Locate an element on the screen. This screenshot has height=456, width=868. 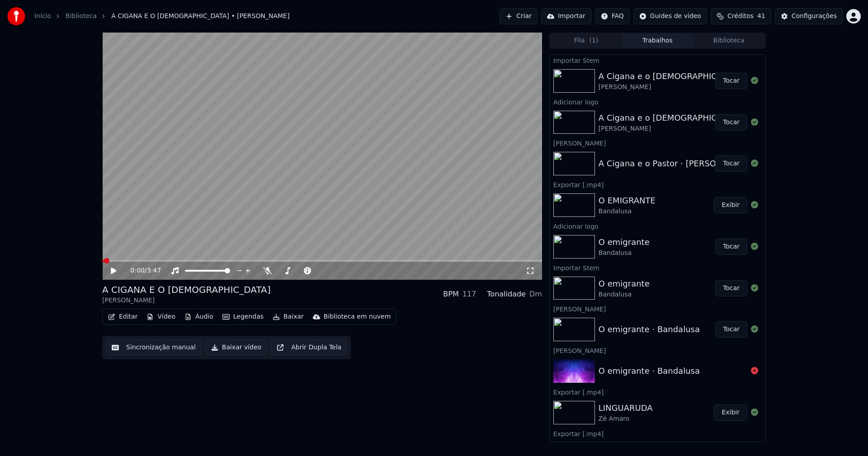
button: Legendas is located at coordinates (243, 317).